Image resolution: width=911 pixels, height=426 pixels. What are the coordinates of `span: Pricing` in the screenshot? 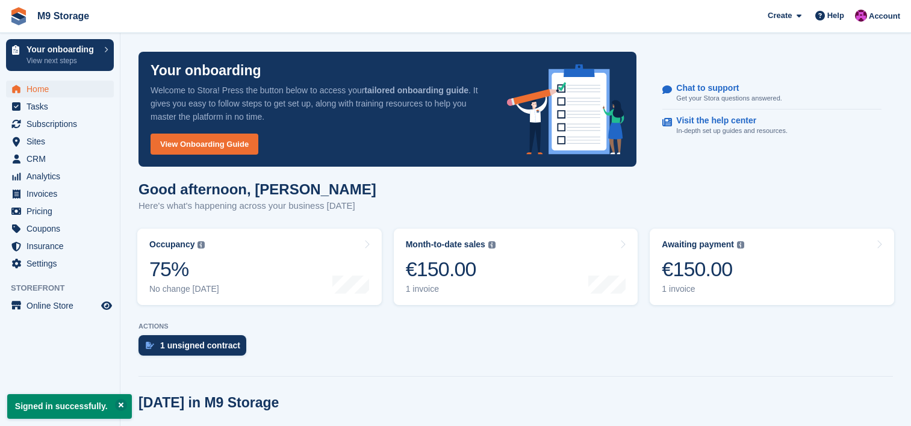 It's located at (63, 211).